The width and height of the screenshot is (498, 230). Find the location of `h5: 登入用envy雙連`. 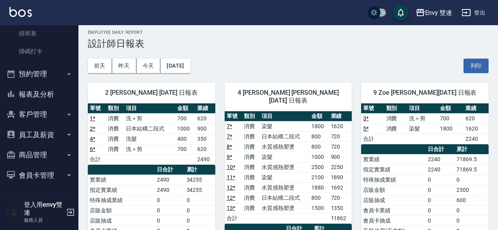

h5: 登入用envy雙連 is located at coordinates (44, 208).